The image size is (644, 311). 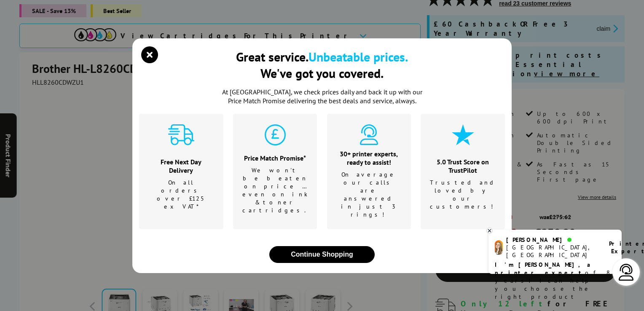 What do you see at coordinates (275, 158) in the screenshot?
I see `div: Price Match Promise*` at bounding box center [275, 158].